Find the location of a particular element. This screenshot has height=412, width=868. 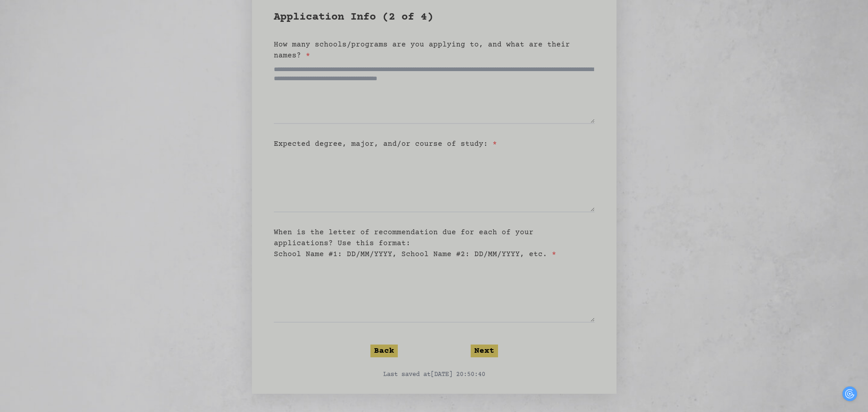

label: How many schools/programs are you applying to, and what are their names? is located at coordinates (422, 50).